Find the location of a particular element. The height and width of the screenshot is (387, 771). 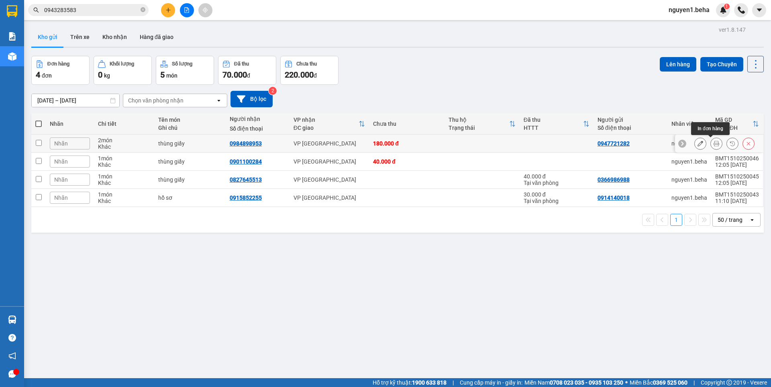

div: Người gửi is located at coordinates (631, 120).